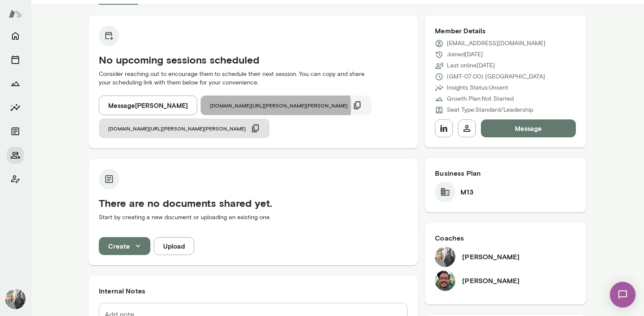 This screenshot has height=316, width=644. I want to click on h6: Member Details, so click(505, 31).